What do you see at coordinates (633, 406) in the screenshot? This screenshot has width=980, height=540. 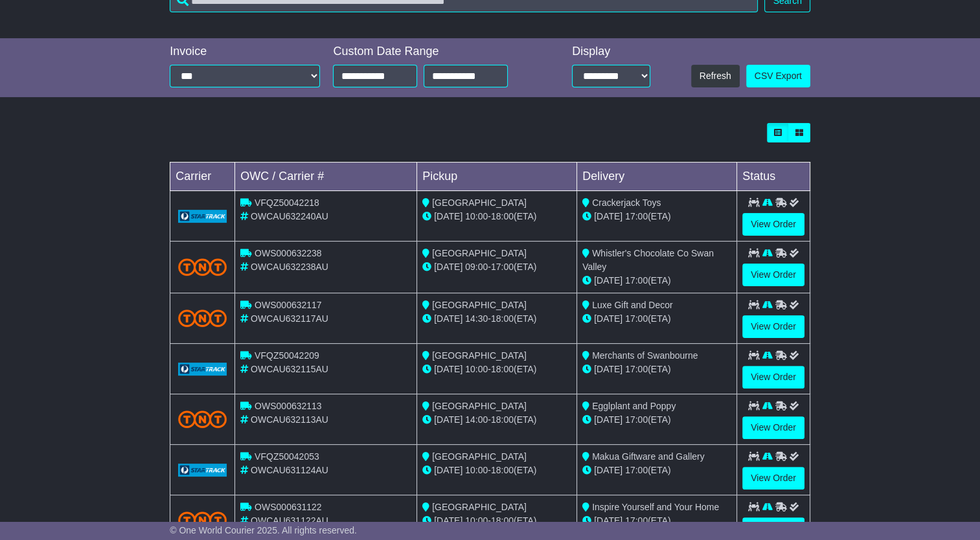 I see `span: Egglplant and Poppy` at bounding box center [633, 406].